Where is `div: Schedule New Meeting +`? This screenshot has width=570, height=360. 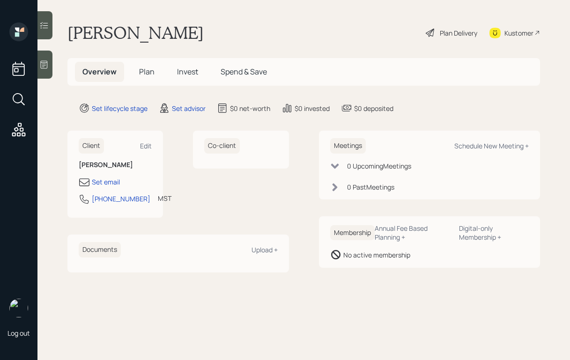
div: Schedule New Meeting + is located at coordinates (491, 146).